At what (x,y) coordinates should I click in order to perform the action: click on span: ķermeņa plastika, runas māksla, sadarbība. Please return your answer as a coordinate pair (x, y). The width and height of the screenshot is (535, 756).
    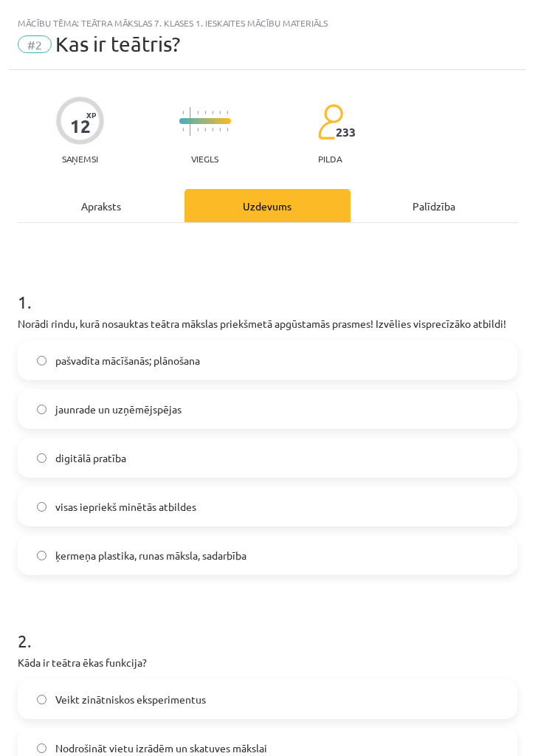
    Looking at the image, I should click on (151, 556).